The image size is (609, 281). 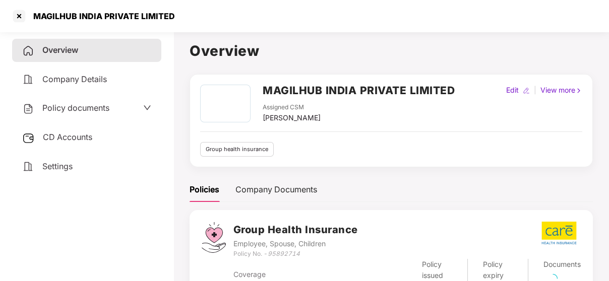 What do you see at coordinates (276, 190) in the screenshot?
I see `div: Company Documents` at bounding box center [276, 190].